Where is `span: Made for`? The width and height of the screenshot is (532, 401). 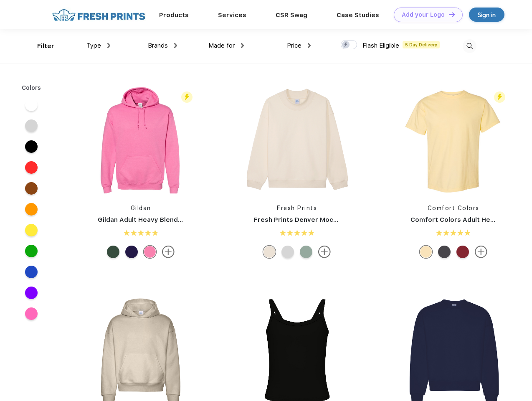 span: Made for is located at coordinates (221, 45).